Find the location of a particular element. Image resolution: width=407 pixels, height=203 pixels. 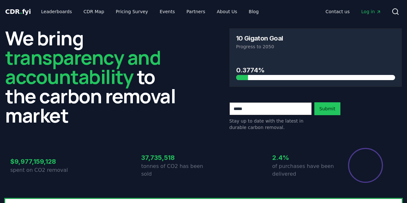

p: Stay up to date with the latest in durable carbon removal. is located at coordinates (271, 124).